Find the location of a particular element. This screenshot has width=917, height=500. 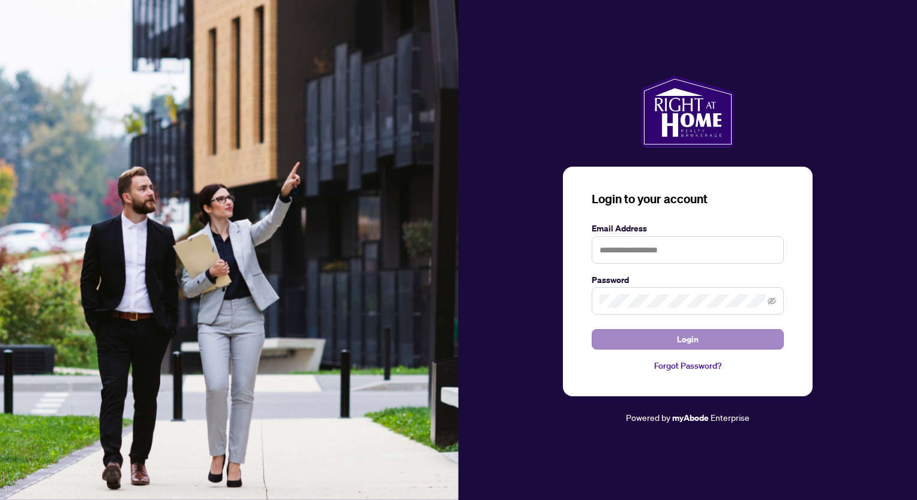

span: Login is located at coordinates (688, 340).